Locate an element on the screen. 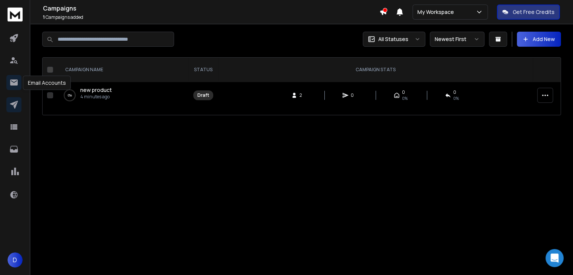 The height and width of the screenshot is (275, 573). p: Campaigns added is located at coordinates (211, 17).